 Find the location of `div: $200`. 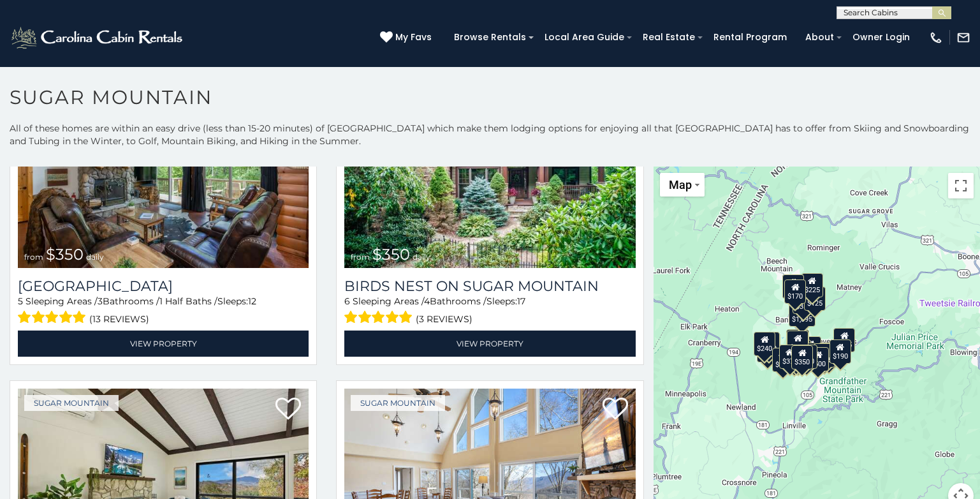

div: $200 is located at coordinates (810, 348).